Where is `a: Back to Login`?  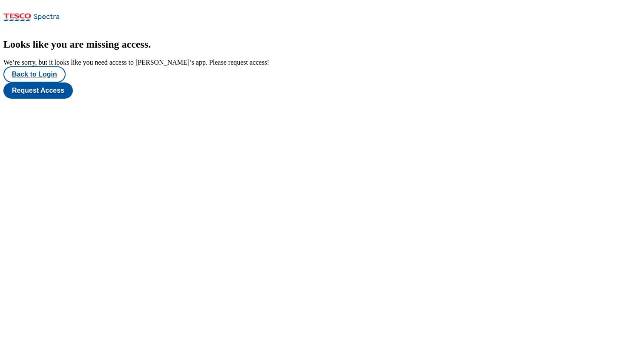 a: Back to Login is located at coordinates (322, 75).